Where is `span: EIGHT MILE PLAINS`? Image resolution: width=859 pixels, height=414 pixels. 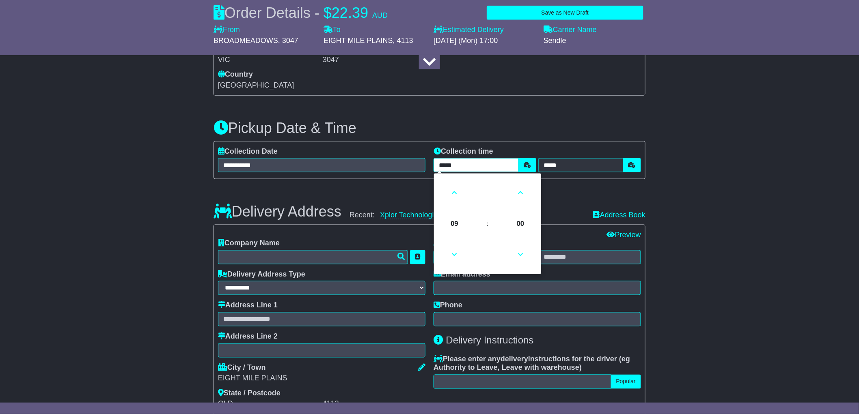 span: EIGHT MILE PLAINS is located at coordinates (358, 41).